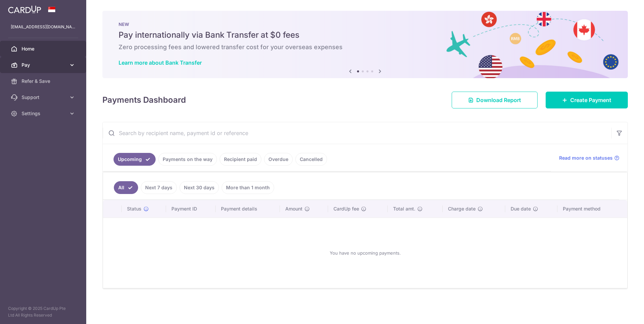 The image size is (644, 324). What do you see at coordinates (160, 63) in the screenshot?
I see `a: Learn more about Bank Transfer` at bounding box center [160, 63].